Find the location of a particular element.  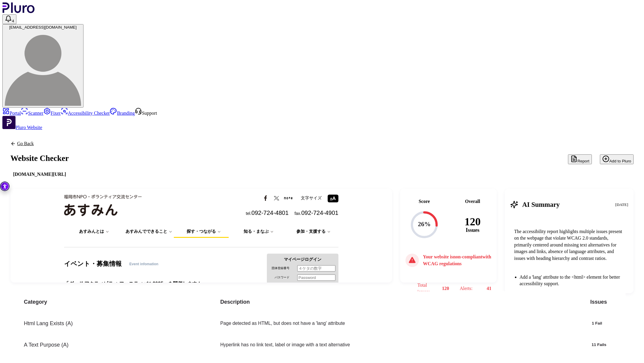

li: Add a 'lang' attribute to the <html> element for better accessibility support. is located at coordinates (572, 281).